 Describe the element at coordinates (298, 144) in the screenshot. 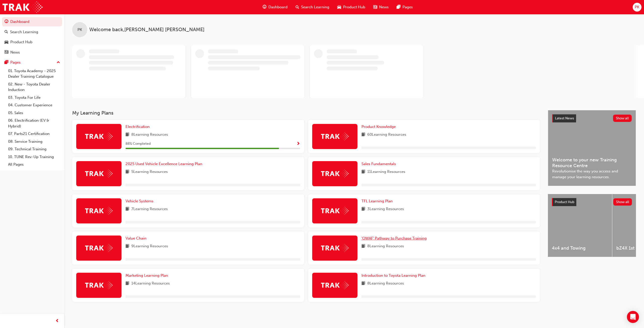

I see `button: Show Progress` at that location.